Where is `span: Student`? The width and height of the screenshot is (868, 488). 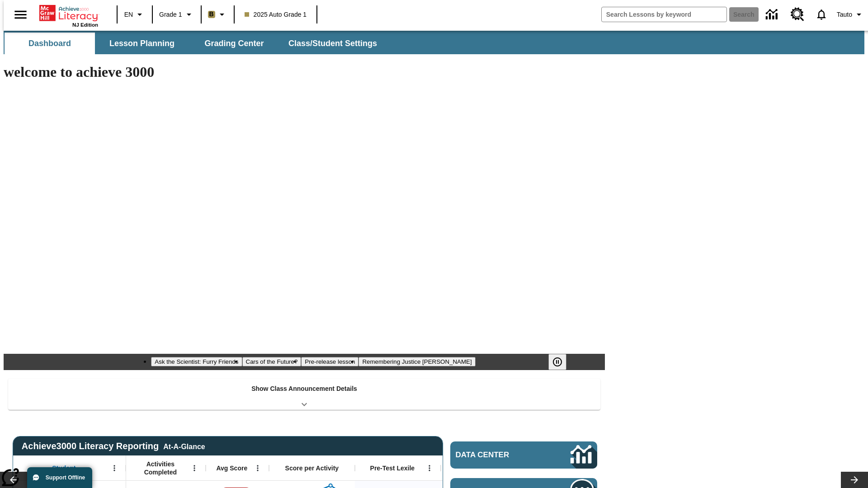 span: Student is located at coordinates (64, 468).